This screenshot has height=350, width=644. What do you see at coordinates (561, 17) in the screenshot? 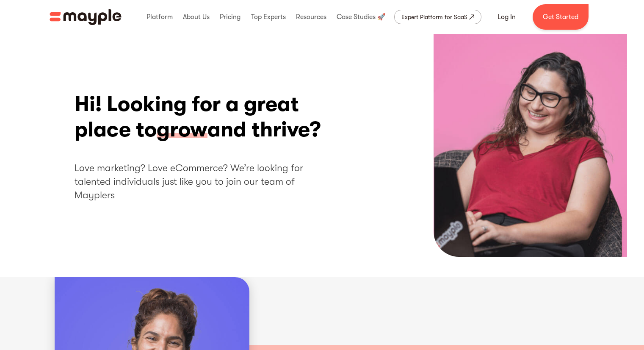
I see `a: Get Started` at bounding box center [561, 17].